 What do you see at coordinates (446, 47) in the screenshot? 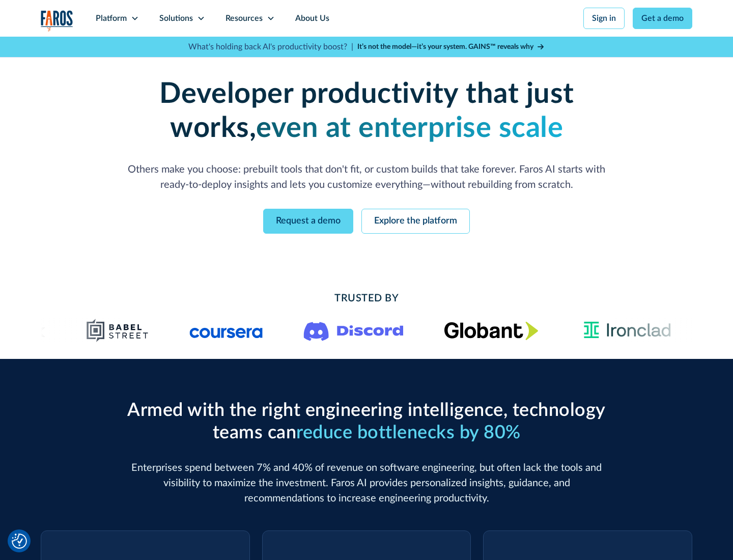
I see `strong: It’s not the model—it’s your system. GAINS™ reveals why` at bounding box center [446, 47].